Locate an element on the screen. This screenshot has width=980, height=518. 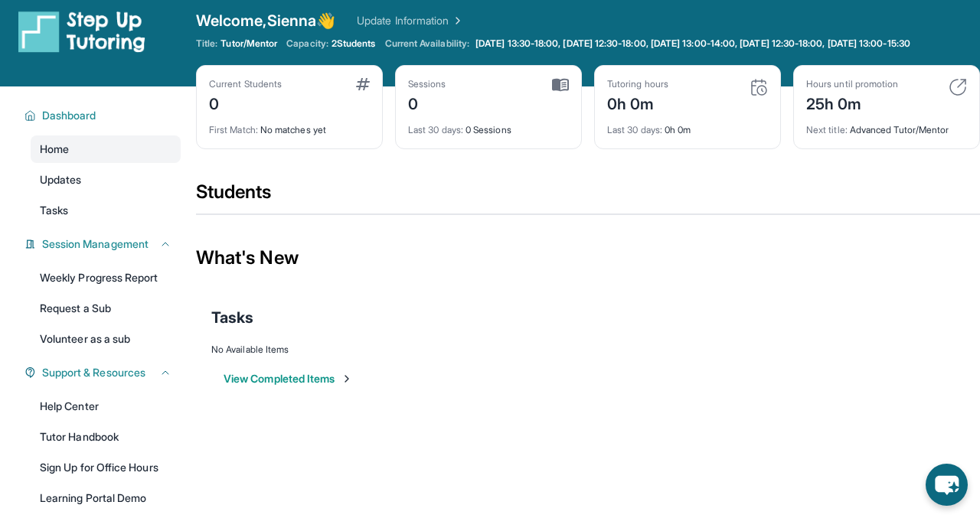
span: Title: is located at coordinates (207, 44).